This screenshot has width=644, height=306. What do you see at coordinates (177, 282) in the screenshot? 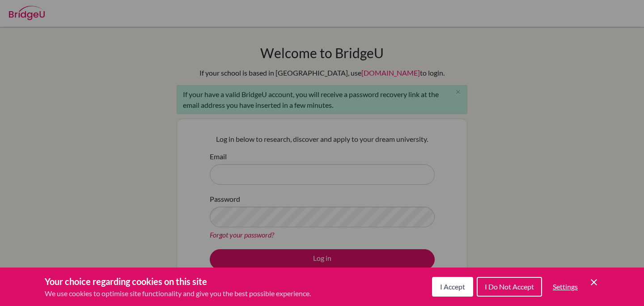
I see `h3: Your choice regarding cookies on this site` at bounding box center [177, 282].